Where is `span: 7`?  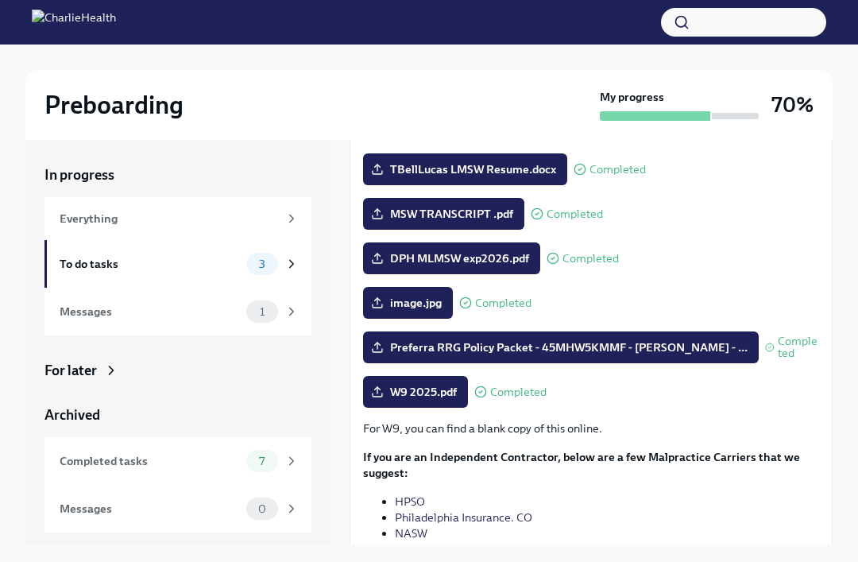 span: 7 is located at coordinates (261, 461).